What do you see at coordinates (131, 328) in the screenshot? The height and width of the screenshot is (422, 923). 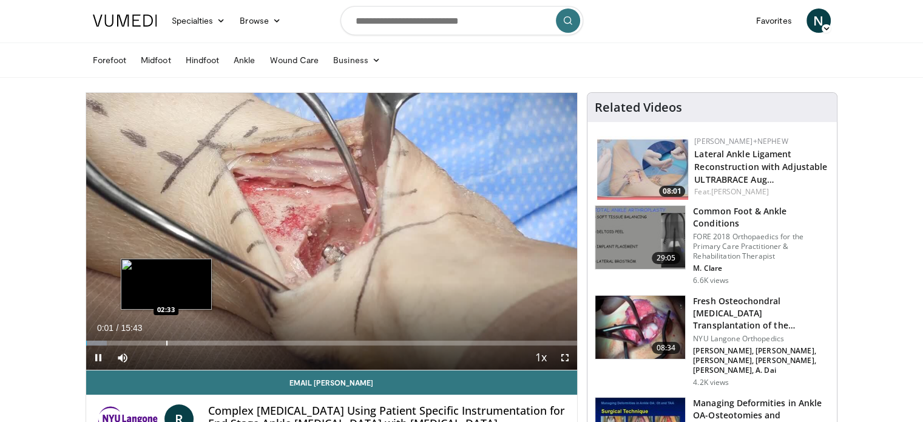 I see `span: 15:43` at bounding box center [131, 328].